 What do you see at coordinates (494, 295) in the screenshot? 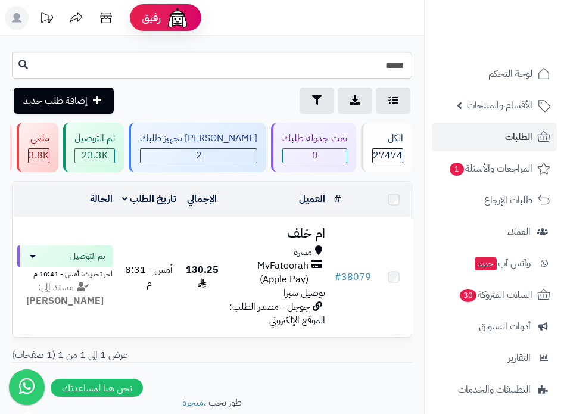
I see `a: السلات المتروكة30` at bounding box center [494, 295].